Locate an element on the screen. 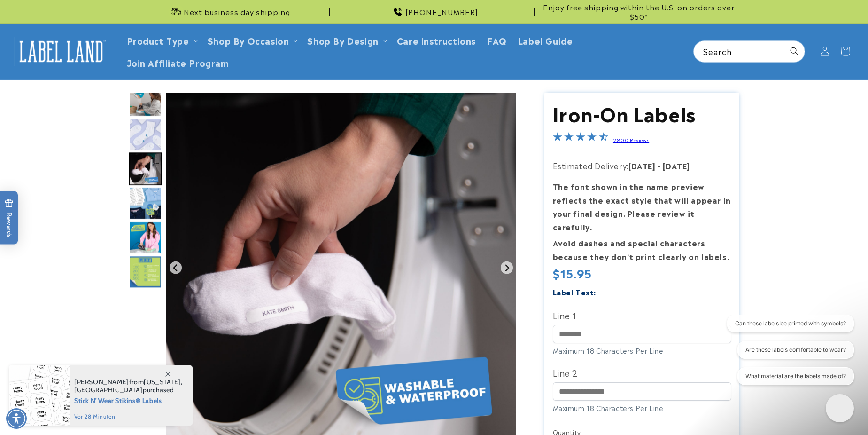 This screenshot has width=868, height=435. span: 4.5-star overall rating is located at coordinates (581, 139).